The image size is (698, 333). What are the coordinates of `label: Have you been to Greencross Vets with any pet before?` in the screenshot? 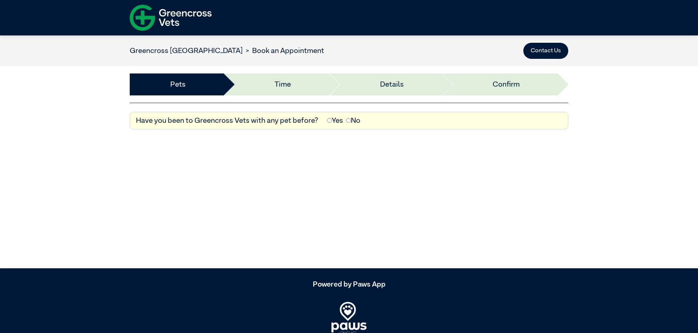 It's located at (227, 121).